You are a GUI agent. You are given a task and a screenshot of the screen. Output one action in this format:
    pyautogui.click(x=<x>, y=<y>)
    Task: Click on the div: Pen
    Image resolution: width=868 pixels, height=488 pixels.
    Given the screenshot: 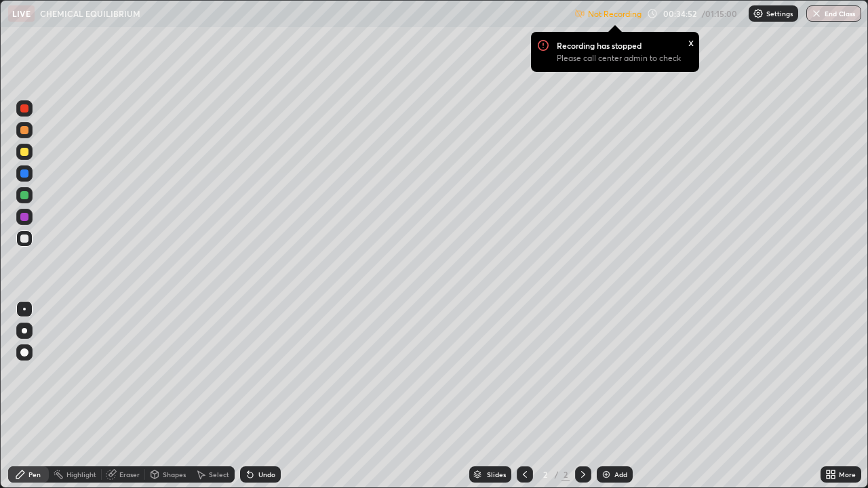 What is the action you would take?
    pyautogui.click(x=35, y=475)
    